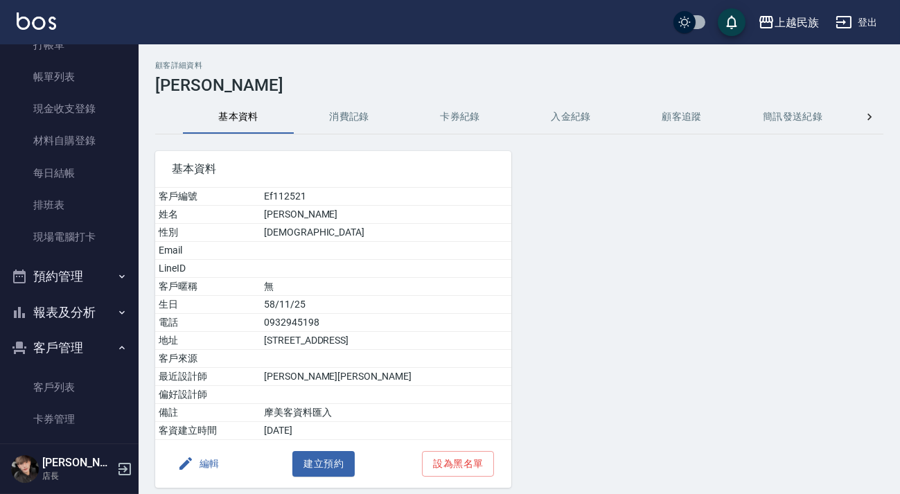 The width and height of the screenshot is (900, 494). Describe the element at coordinates (238, 117) in the screenshot. I see `button: 基本資料` at that location.